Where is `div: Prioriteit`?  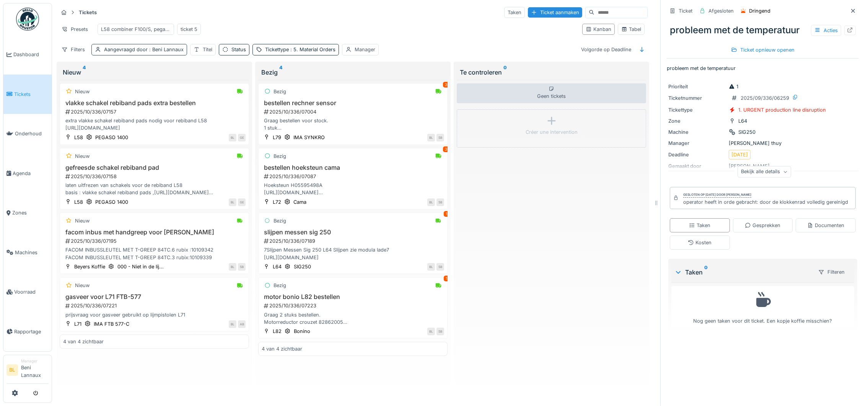 div: Prioriteit is located at coordinates (697, 86).